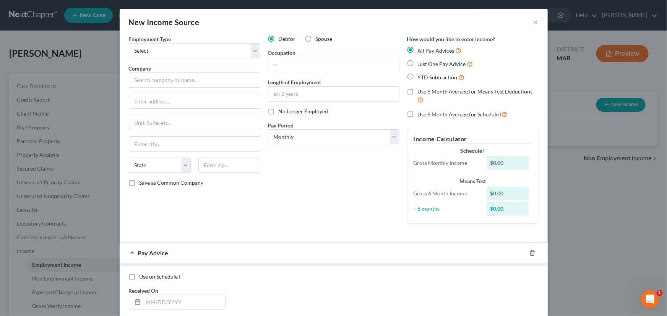 Image resolution: width=667 pixels, height=316 pixels. Describe the element at coordinates (282, 53) in the screenshot. I see `label: Occupation` at that location.